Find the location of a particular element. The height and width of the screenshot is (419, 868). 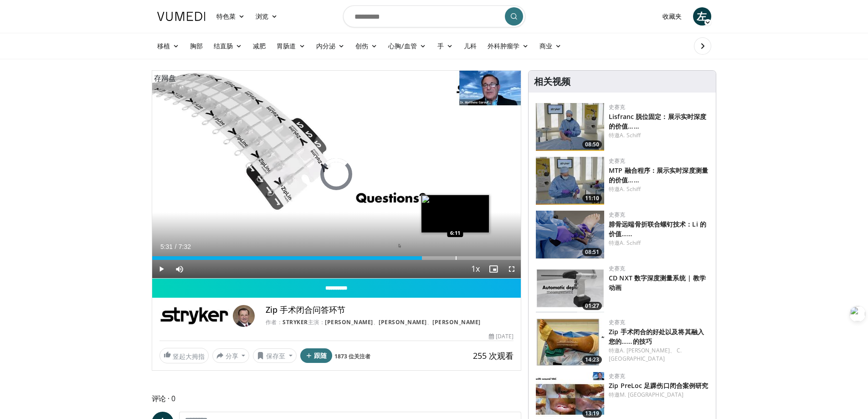

a: Stryker is located at coordinates (295, 322).